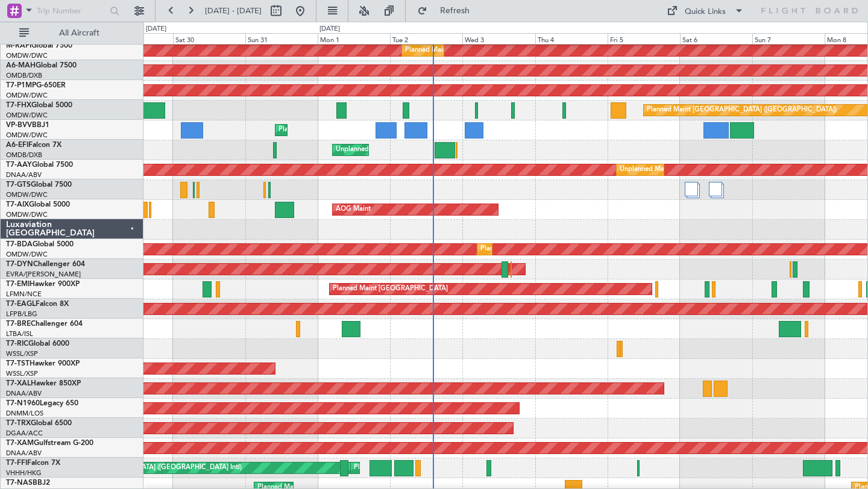  Describe the element at coordinates (72, 33) in the screenshot. I see `button: All Aircraft` at that location.